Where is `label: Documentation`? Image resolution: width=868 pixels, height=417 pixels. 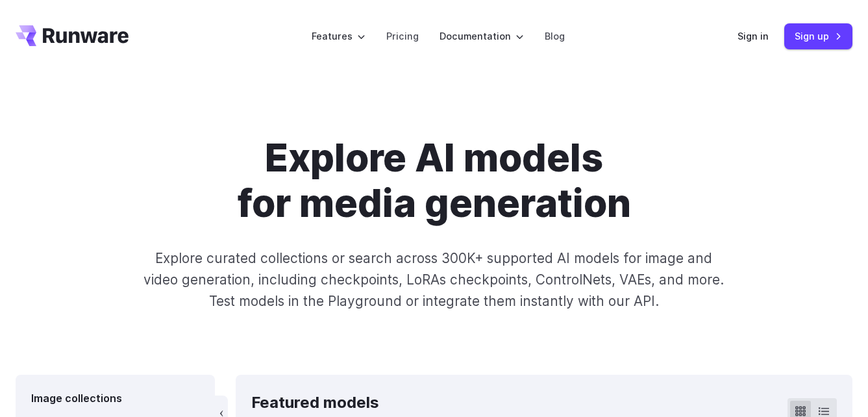 label: Documentation is located at coordinates (482, 36).